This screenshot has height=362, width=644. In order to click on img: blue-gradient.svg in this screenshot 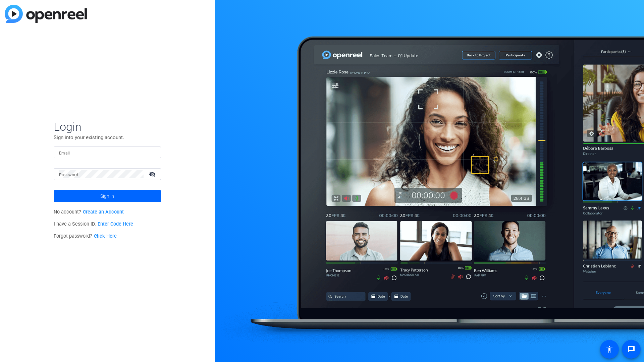, I will do `click(45, 14)`.